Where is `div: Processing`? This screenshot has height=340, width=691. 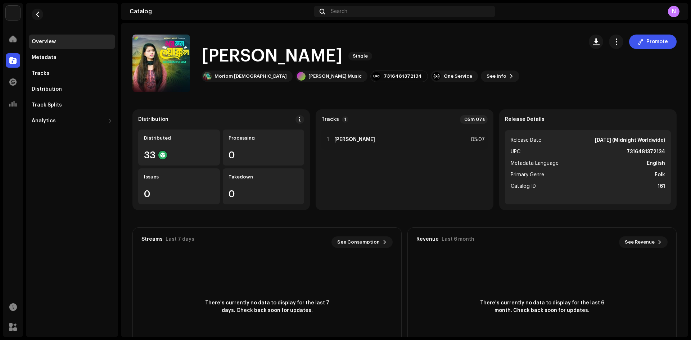
div: Processing is located at coordinates (264, 138).